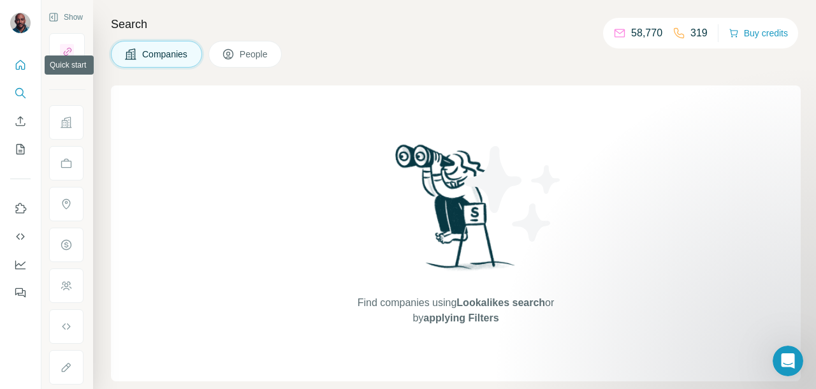 This screenshot has width=816, height=389. What do you see at coordinates (20, 293) in the screenshot?
I see `button: Feedback` at bounding box center [20, 293].